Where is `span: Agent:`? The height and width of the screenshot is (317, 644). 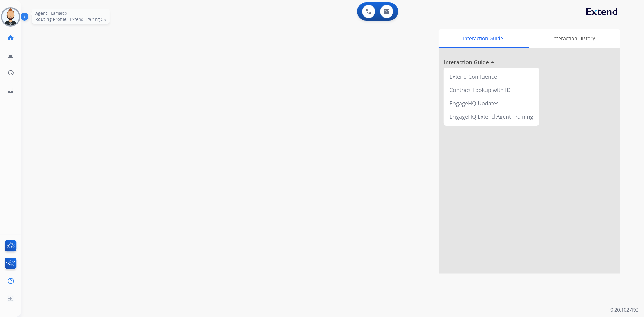
span: Agent: is located at coordinates (42, 13).